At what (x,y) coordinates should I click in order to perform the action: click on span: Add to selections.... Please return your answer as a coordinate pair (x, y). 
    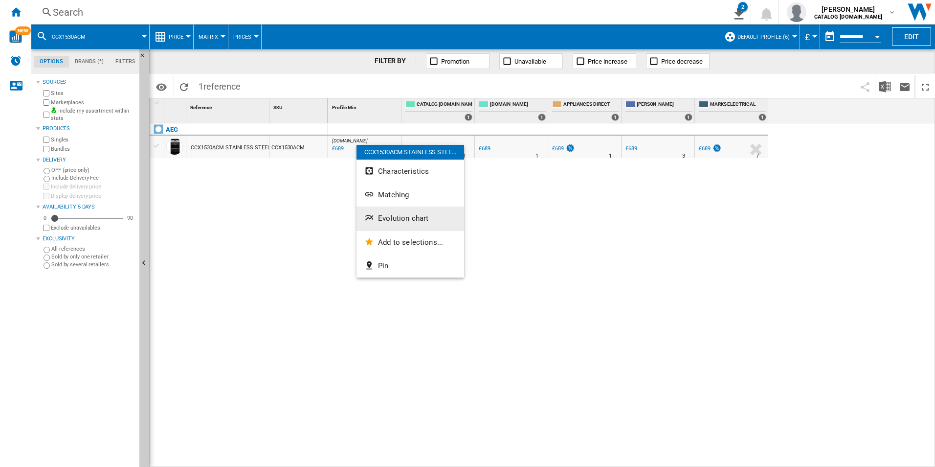
    Looking at the image, I should click on (410, 242).